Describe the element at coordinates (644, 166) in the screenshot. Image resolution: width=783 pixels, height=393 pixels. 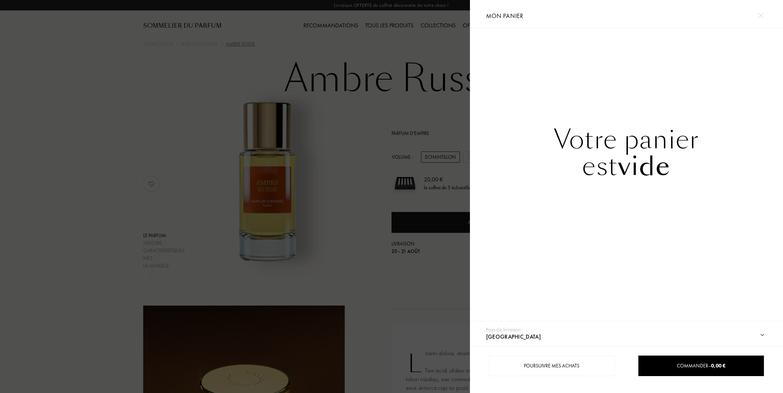
I see `span: vide` at that location.